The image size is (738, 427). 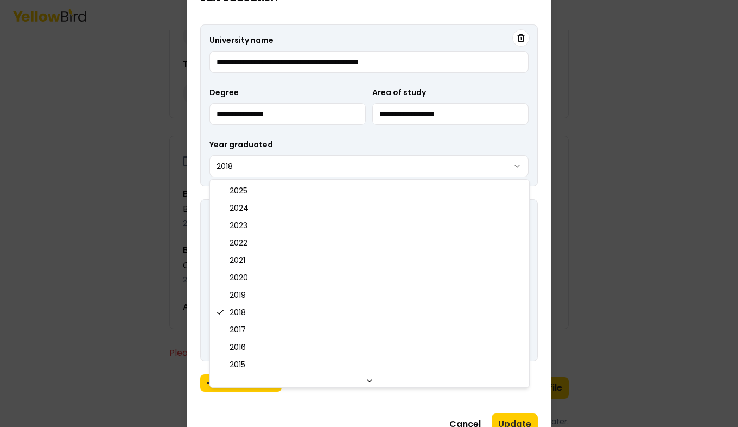 What do you see at coordinates (238, 347) in the screenshot?
I see `span: 2016` at bounding box center [238, 347].